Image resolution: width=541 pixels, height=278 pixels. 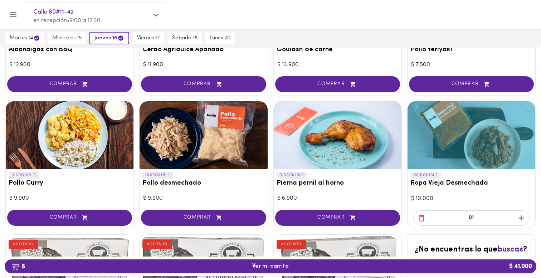 What do you see at coordinates (203, 135) in the screenshot?
I see `div: Pollo desmechado` at bounding box center [203, 135].